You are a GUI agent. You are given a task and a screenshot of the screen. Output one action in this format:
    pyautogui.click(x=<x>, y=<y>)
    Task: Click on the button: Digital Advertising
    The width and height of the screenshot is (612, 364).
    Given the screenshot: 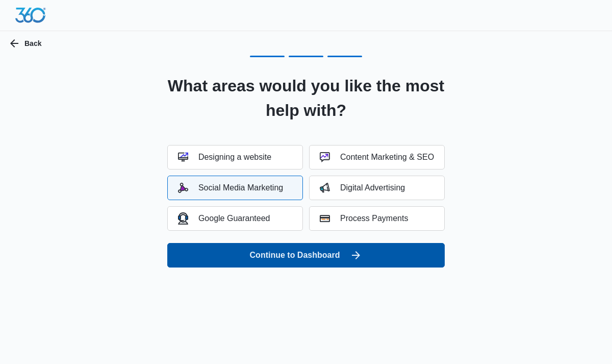 What is the action you would take?
    pyautogui.click(x=377, y=187)
    